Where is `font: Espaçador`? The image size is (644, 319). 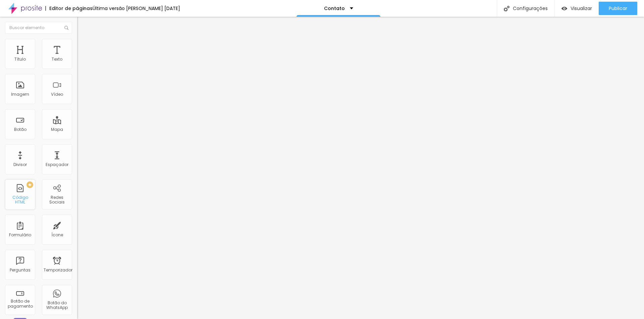 font: Espaçador is located at coordinates (57, 164).